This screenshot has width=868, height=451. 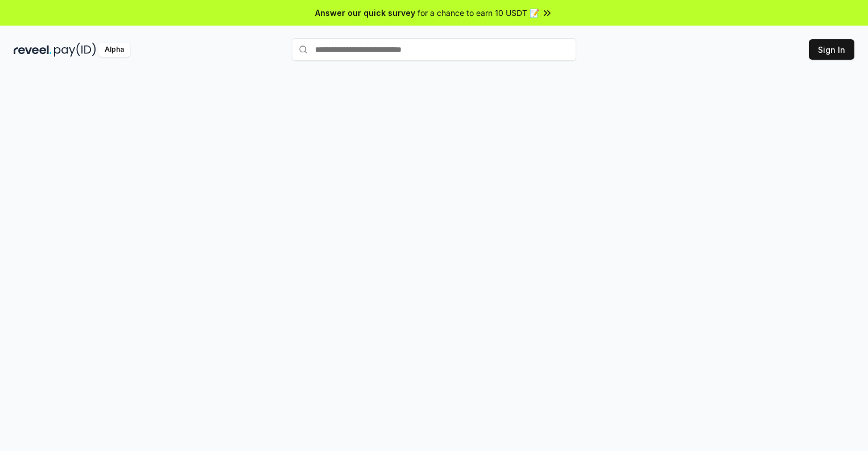 I want to click on span: for a chance to earn 10 USDT 📝, so click(x=478, y=13).